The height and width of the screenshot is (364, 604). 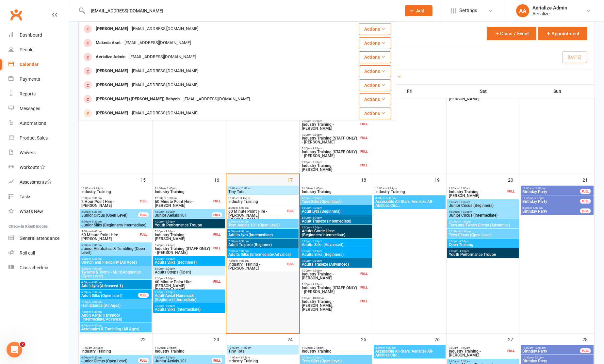 What do you see at coordinates (110, 231) in the screenshot?
I see `span: 5:00pm` at bounding box center [110, 231].